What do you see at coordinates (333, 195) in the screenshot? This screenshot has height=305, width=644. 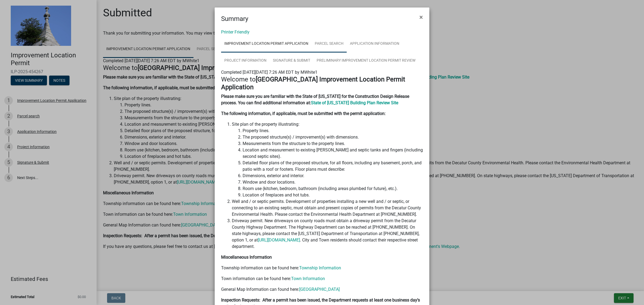 I see `li: Location of fireplaces and hot tubs.` at bounding box center [333, 195].